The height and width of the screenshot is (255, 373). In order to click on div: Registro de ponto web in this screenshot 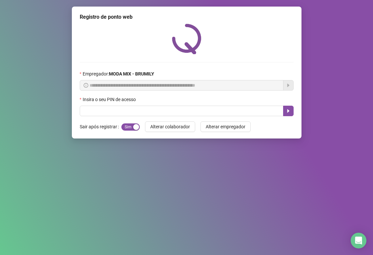, I will do `click(187, 17)`.